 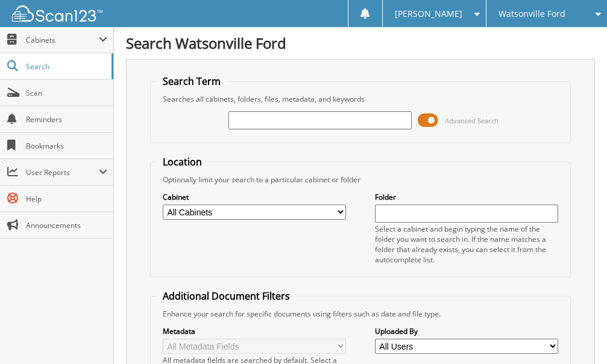 What do you see at coordinates (467, 331) in the screenshot?
I see `label: Uploaded By` at bounding box center [467, 331].